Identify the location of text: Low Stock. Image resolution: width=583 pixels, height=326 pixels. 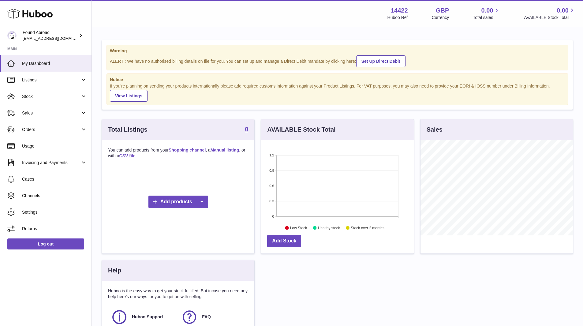
(299, 228).